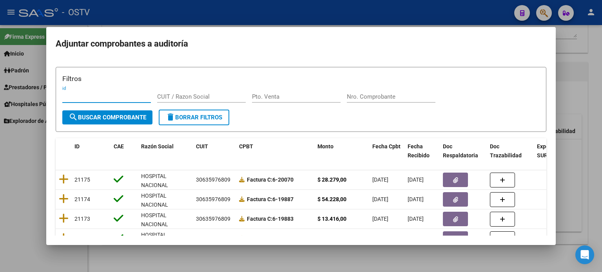 The height and width of the screenshot is (272, 602). Describe the element at coordinates (461, 151) in the screenshot. I see `span: Doc Respaldatoria` at that location.